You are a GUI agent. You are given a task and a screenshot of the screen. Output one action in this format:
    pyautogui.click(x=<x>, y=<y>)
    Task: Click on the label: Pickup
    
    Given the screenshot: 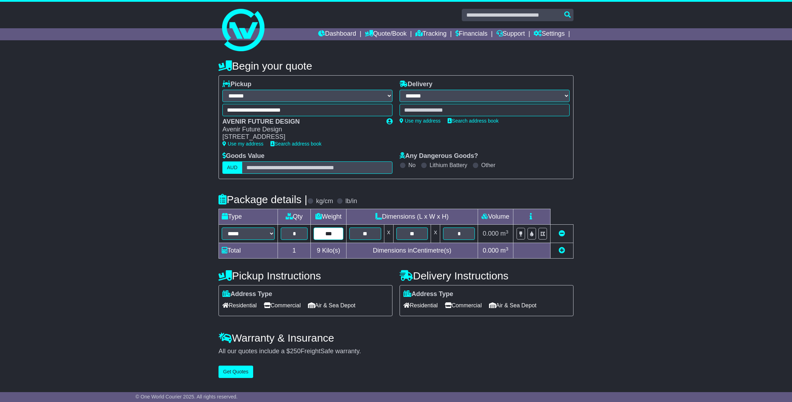 What is the action you would take?
    pyautogui.click(x=237, y=85)
    